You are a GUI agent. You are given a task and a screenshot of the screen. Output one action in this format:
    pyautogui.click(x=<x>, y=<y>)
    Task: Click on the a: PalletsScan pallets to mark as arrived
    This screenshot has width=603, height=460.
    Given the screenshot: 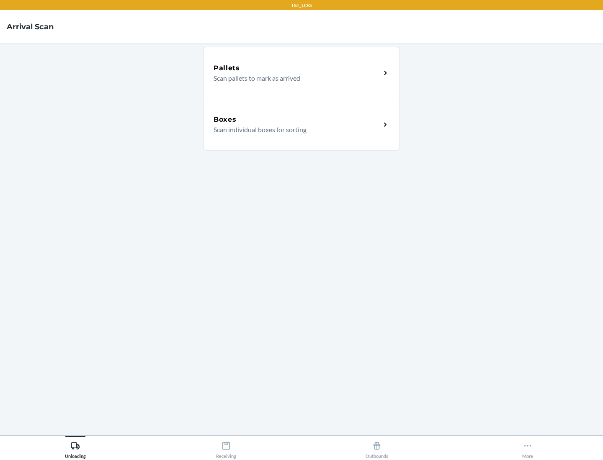 What is the action you would take?
    pyautogui.click(x=301, y=73)
    